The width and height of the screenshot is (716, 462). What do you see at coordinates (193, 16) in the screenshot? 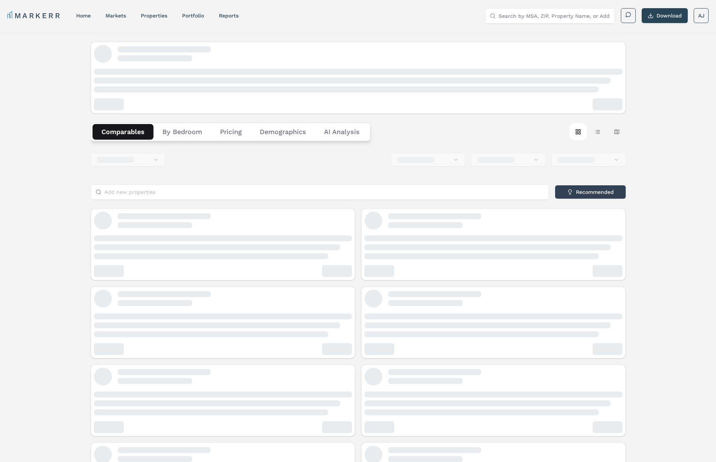
I see `a: Portfolio` at bounding box center [193, 16].